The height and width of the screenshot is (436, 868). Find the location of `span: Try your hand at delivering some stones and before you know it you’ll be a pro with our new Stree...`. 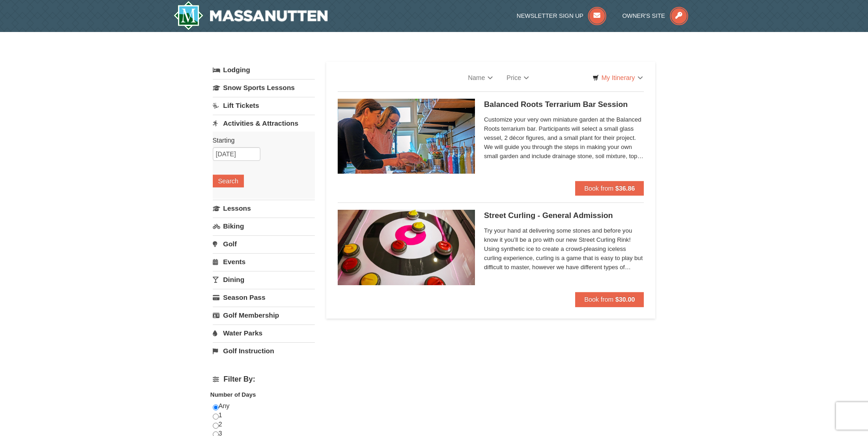

span: Try your hand at delivering some stones and before you know it you’ll be a pro with our new Stree... is located at coordinates (564, 249).